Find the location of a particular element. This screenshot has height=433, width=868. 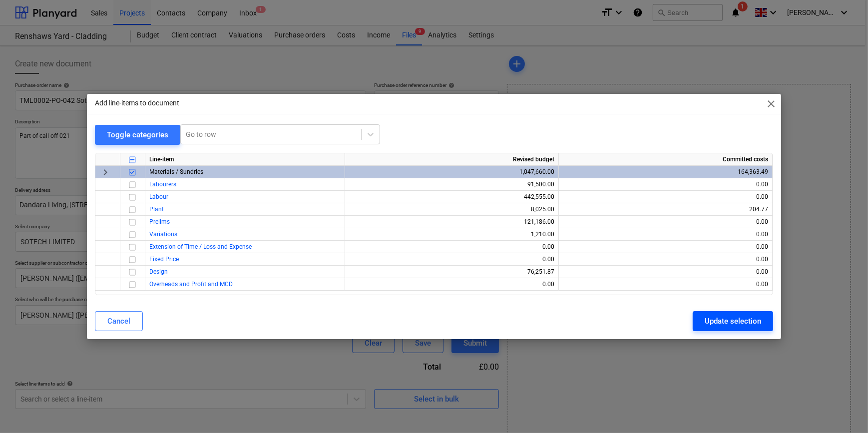

div: 91,500.00 is located at coordinates (451, 184).